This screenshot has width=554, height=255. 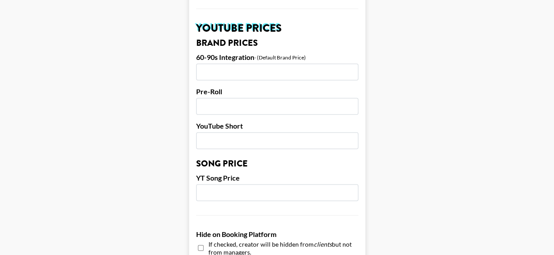 I want to click on label: Hide on Booking Platform, so click(x=277, y=234).